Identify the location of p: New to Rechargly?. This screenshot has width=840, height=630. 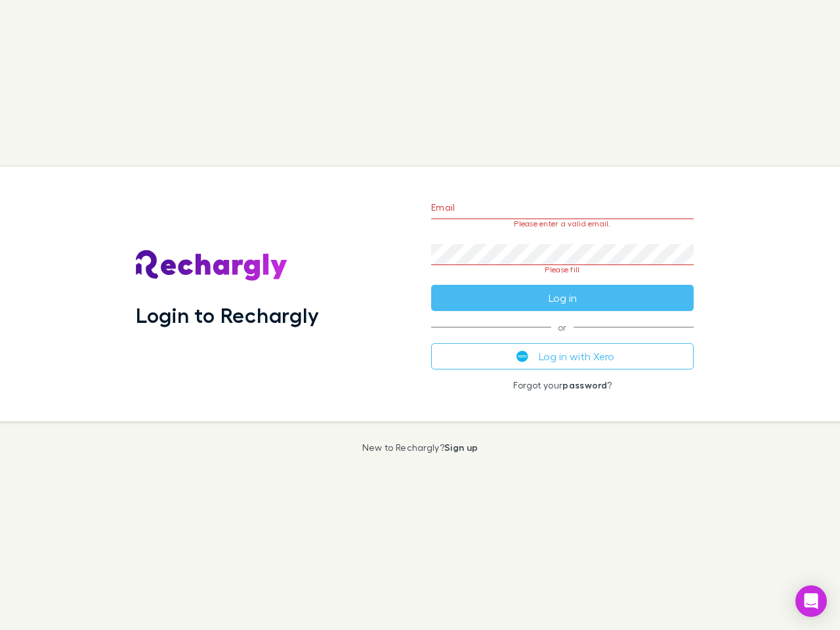
(420, 448).